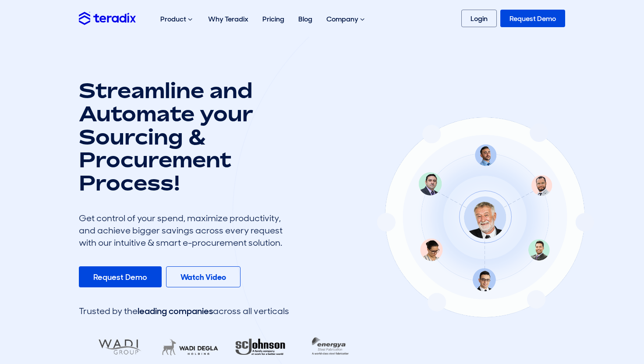  What do you see at coordinates (203, 277) in the screenshot?
I see `b: Watch Video` at bounding box center [203, 277].